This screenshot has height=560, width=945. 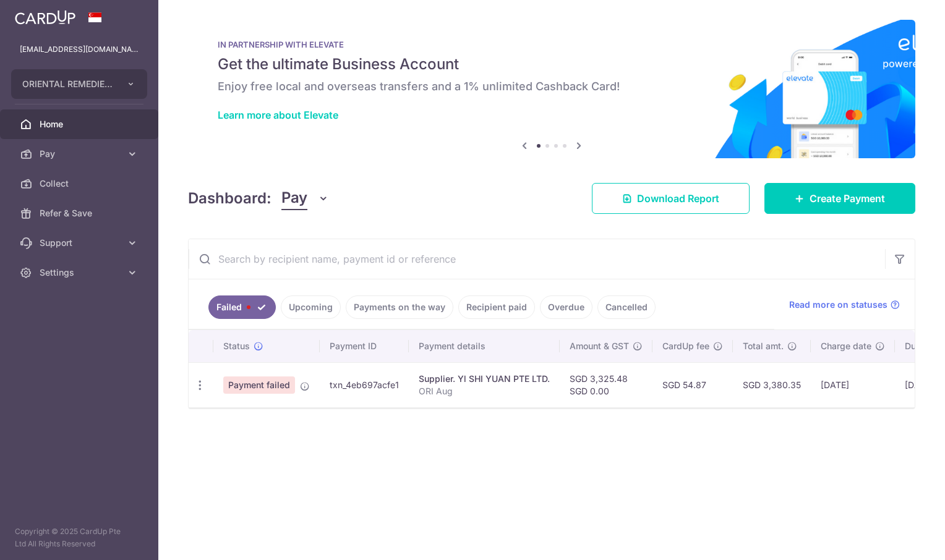 What do you see at coordinates (552, 86) in the screenshot?
I see `h6: Enjoy free local and overseas transfers and a 1% unlimited Cashback Card!` at bounding box center [552, 86].